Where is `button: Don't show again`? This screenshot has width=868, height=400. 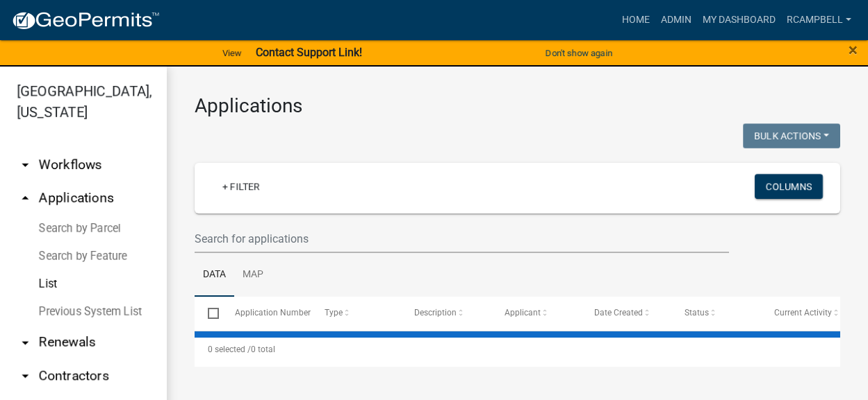
button: Don't show again is located at coordinates (578, 53).